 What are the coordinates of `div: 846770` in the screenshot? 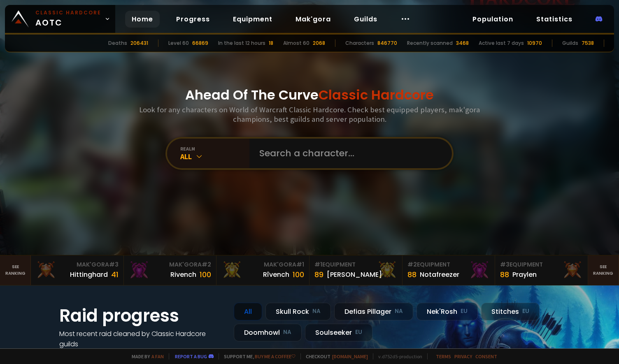 It's located at (387, 43).